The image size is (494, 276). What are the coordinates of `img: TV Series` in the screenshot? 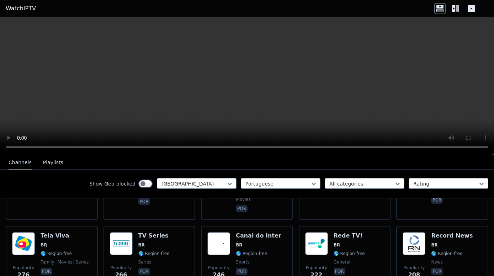 It's located at (121, 243).